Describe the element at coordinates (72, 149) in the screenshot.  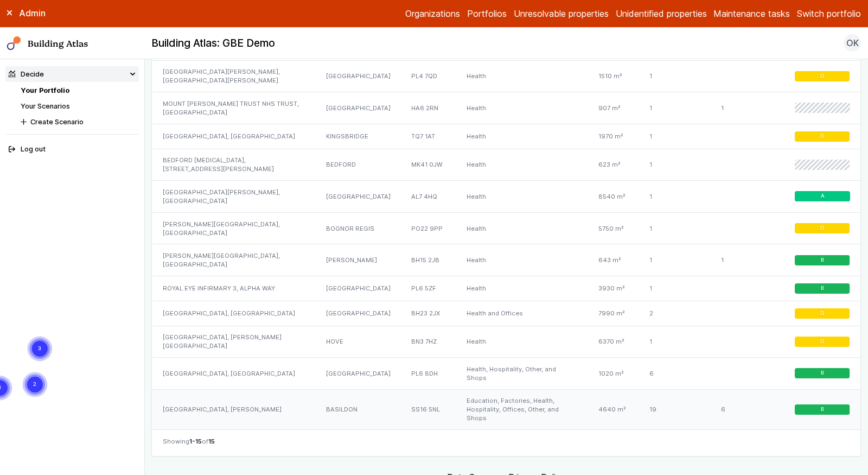
I see `button: Log out` at that location.